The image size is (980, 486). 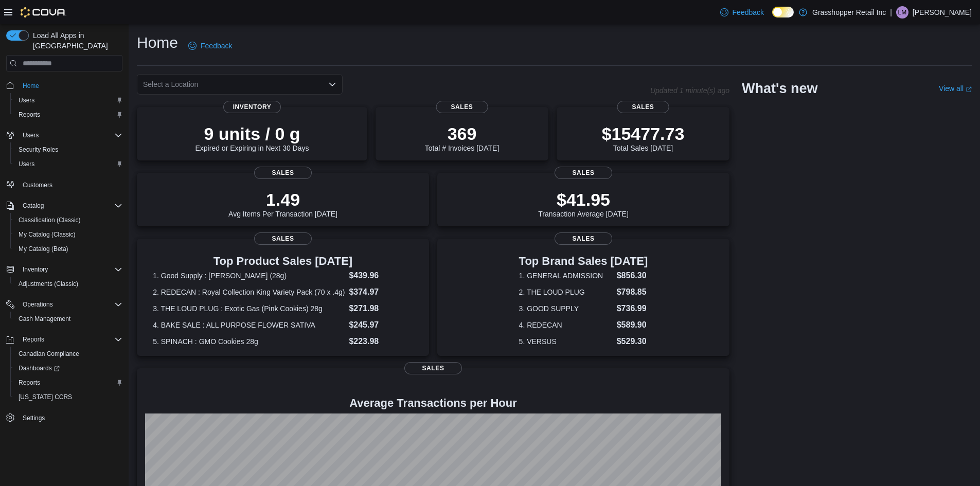 I want to click on a: Users, so click(x=26, y=100).